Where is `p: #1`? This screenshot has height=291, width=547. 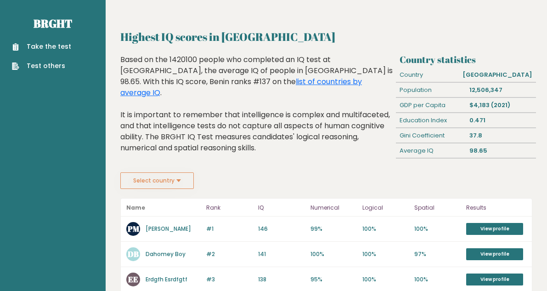
p: #1 is located at coordinates (229, 229).